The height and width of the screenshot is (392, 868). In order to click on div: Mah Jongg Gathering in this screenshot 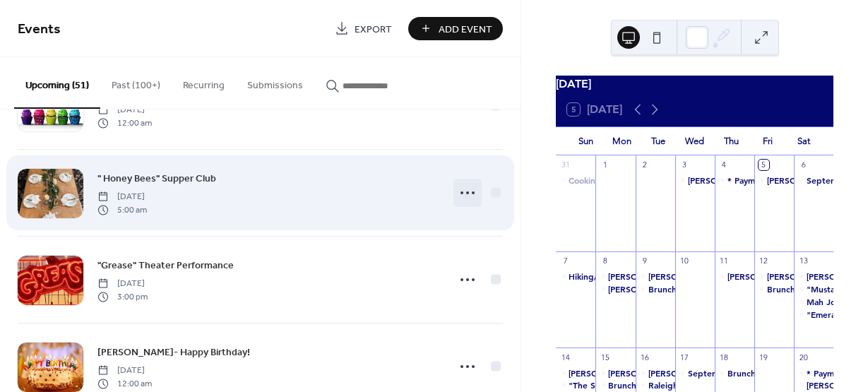, I will do `click(813, 301)`.